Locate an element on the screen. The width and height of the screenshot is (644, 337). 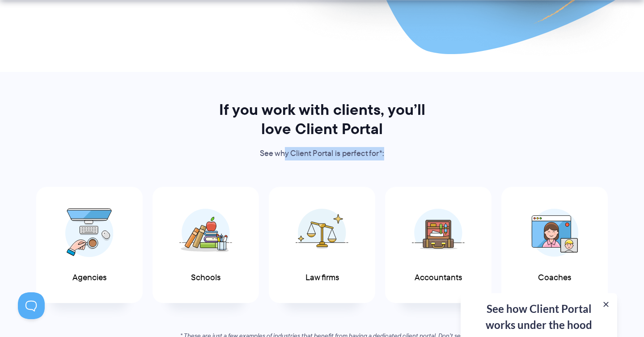
a: Schools is located at coordinates (205, 245).